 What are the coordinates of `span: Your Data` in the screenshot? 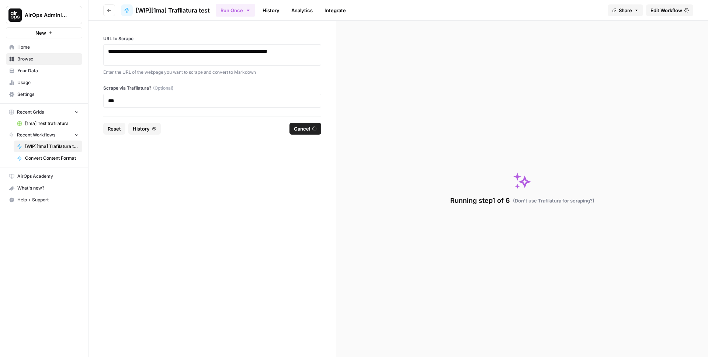 It's located at (48, 71).